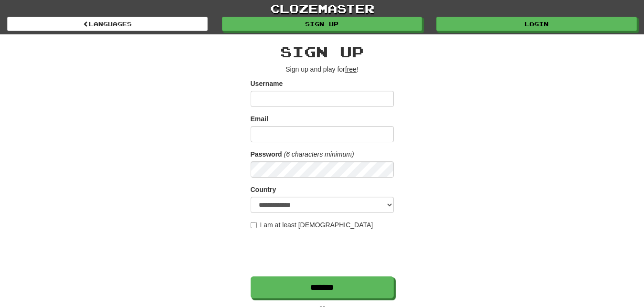  Describe the element at coordinates (322, 52) in the screenshot. I see `h2: Sign up` at that location.